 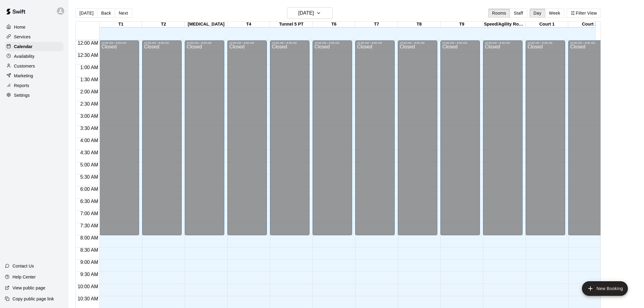 What do you see at coordinates (89, 67) in the screenshot?
I see `span: 1:00 AM` at bounding box center [89, 67].